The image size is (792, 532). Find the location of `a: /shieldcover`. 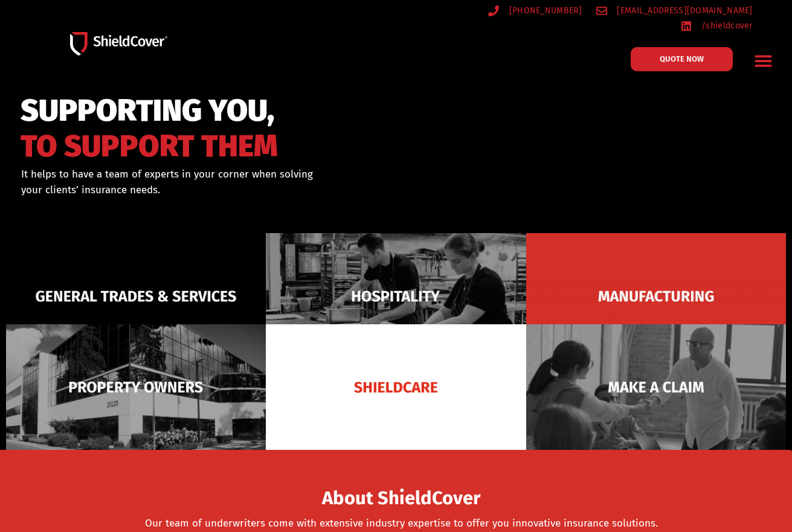

a: /shieldcover is located at coordinates (717, 26).